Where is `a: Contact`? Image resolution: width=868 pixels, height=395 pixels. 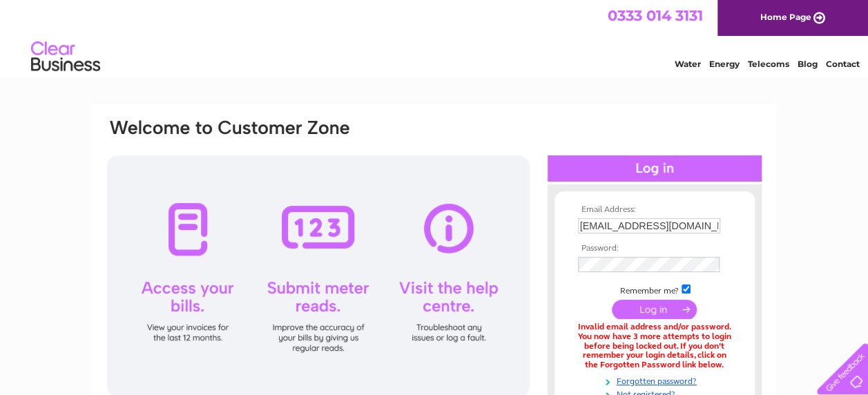
a: Contact is located at coordinates (842, 63).